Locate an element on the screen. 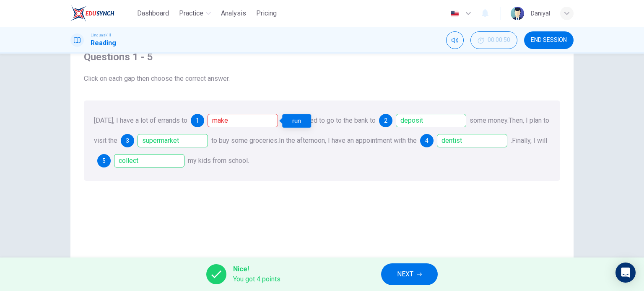  span: Click on each gap then choose the correct answer. is located at coordinates (322, 79).